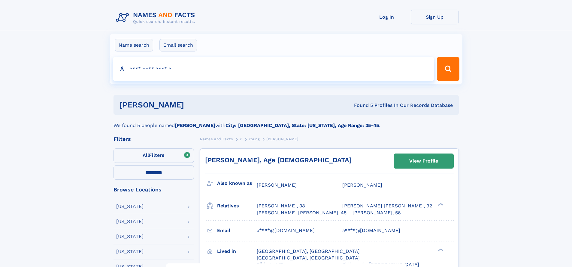 The width and height of the screenshot is (572, 267). What do you see at coordinates (217, 139) in the screenshot?
I see `a: Names and Facts` at bounding box center [217, 139].